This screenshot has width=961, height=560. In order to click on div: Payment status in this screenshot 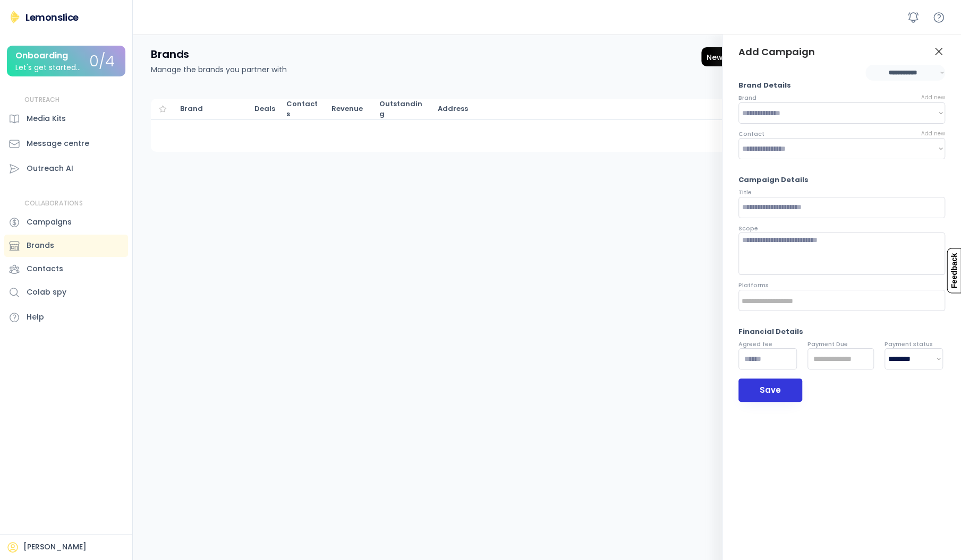, I will do `click(908, 344)`.